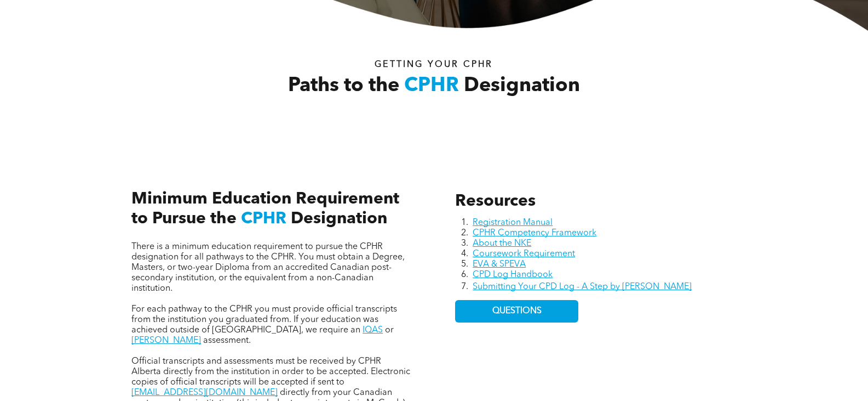 The width and height of the screenshot is (868, 401). What do you see at coordinates (495, 201) in the screenshot?
I see `span: Resources` at bounding box center [495, 201].